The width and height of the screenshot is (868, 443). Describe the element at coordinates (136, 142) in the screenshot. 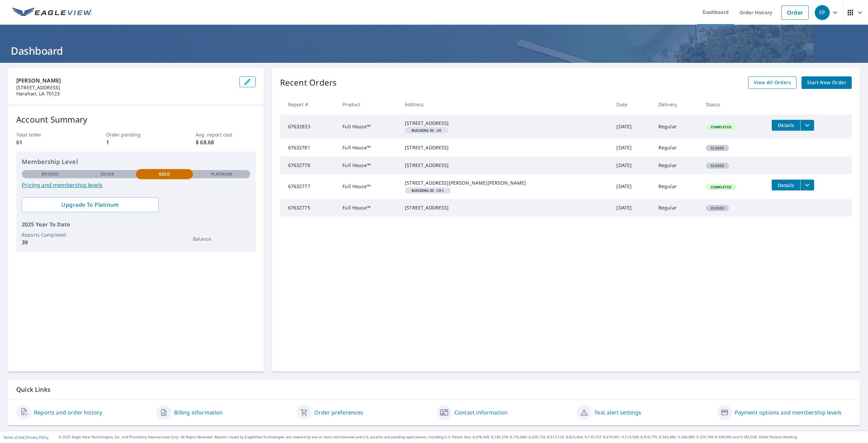

I see `p: 1` at that location.